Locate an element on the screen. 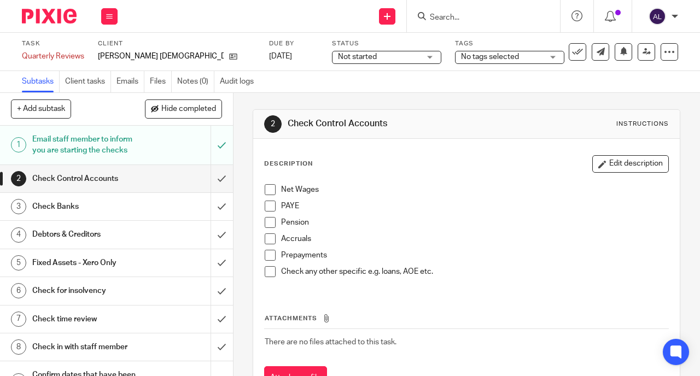  p: Accruals is located at coordinates (474, 239).